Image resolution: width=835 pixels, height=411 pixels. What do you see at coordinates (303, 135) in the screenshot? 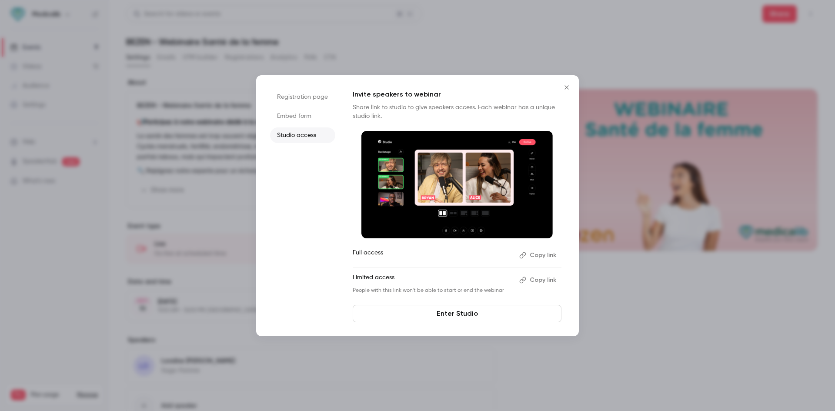
I see `li: Studio access` at bounding box center [303, 135].